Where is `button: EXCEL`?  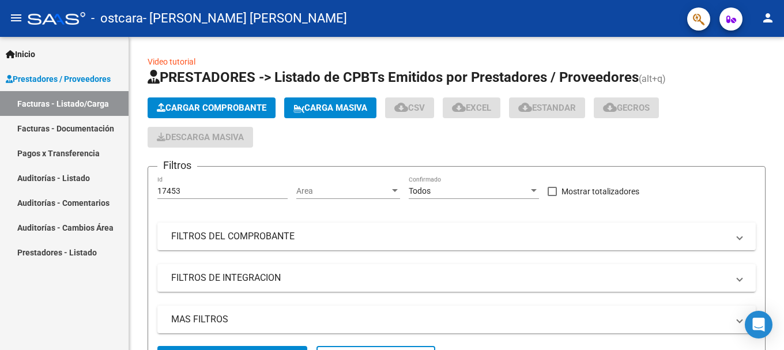 button: EXCEL is located at coordinates (472, 108).